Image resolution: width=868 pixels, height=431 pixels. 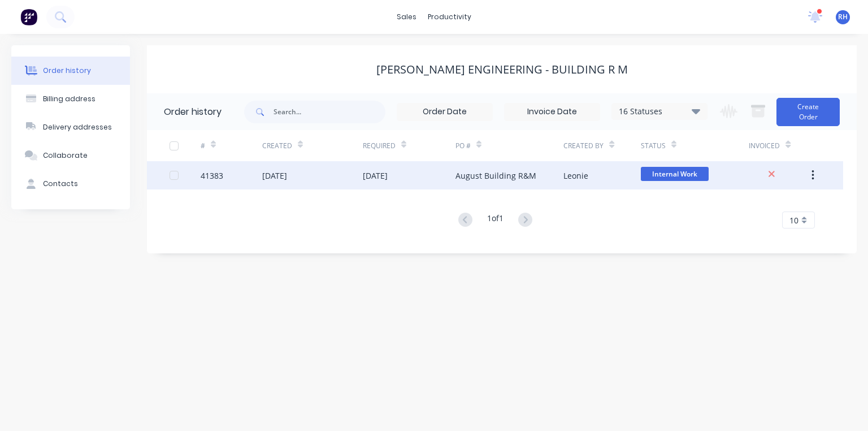 I want to click on div: Contacts, so click(x=61, y=184).